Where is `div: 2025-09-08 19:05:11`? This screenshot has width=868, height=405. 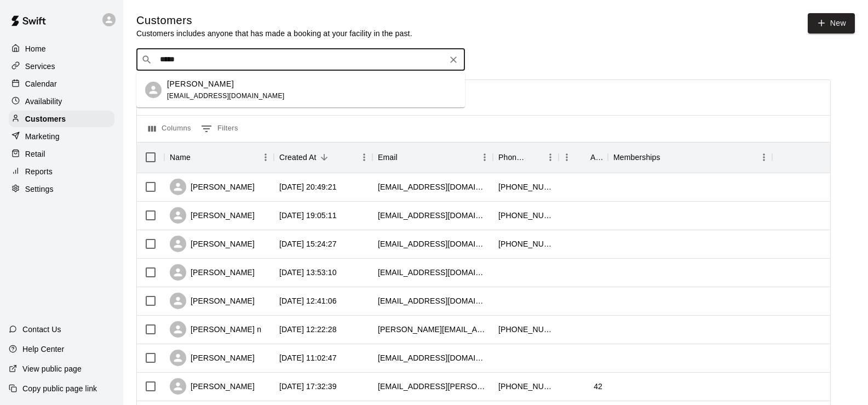 div: 2025-09-08 19:05:11 is located at coordinates (308, 215).